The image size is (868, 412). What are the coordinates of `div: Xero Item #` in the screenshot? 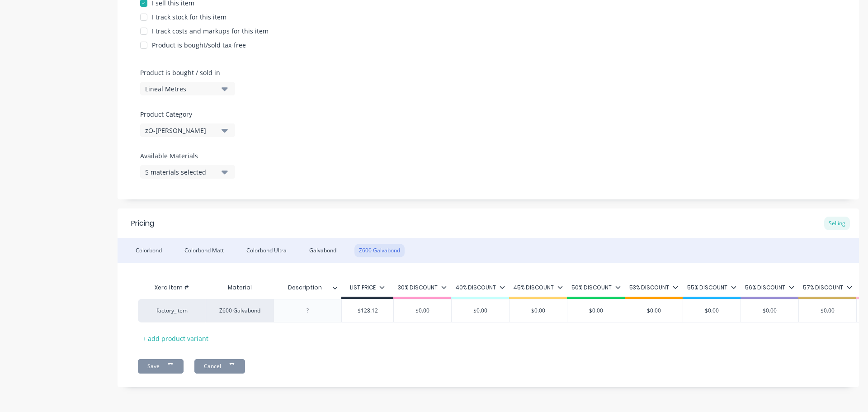 It's located at (172, 288).